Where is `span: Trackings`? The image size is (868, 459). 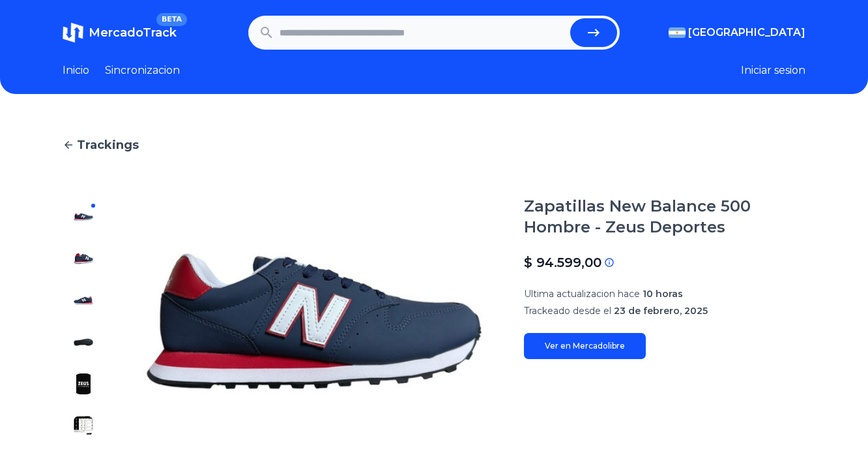 span: Trackings is located at coordinates (108, 145).